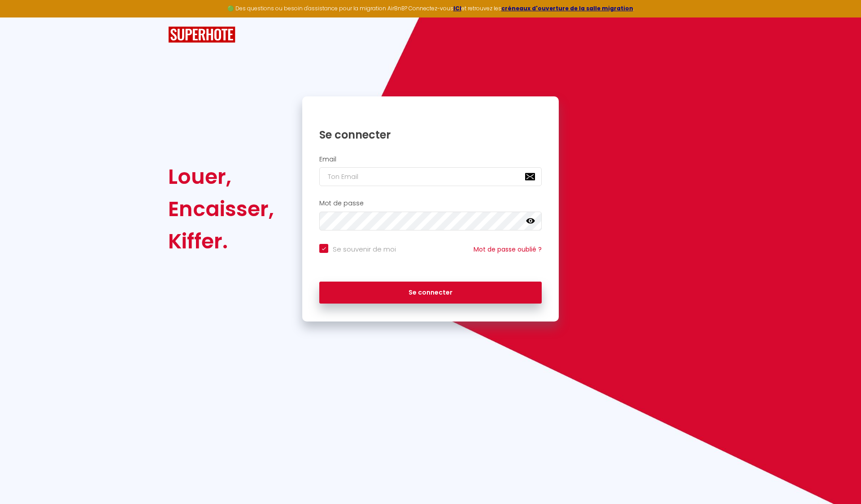  I want to click on img: SuperHote logo, so click(202, 34).